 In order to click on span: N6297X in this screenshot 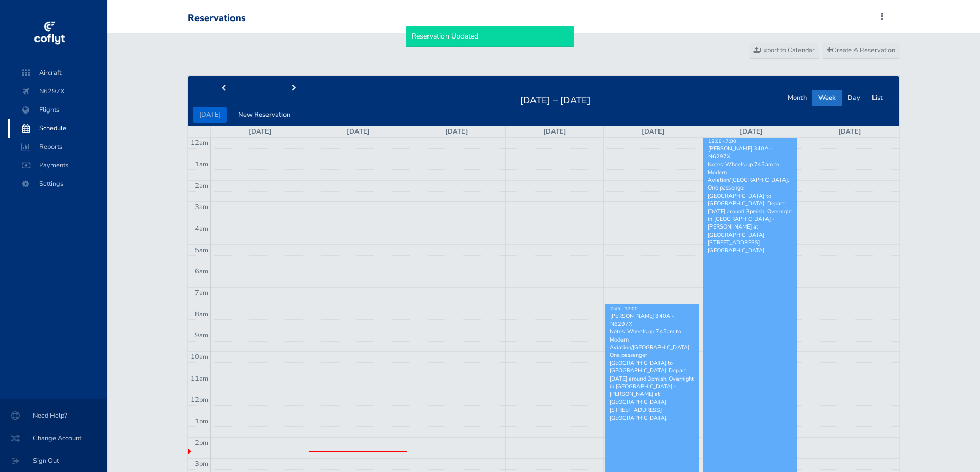, I will do `click(57, 91)`.